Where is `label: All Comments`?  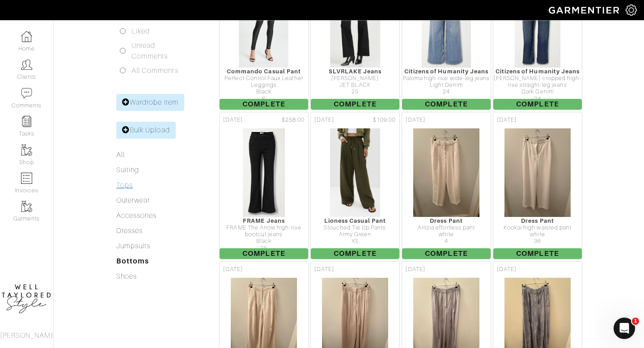 label: All Comments is located at coordinates (155, 71).